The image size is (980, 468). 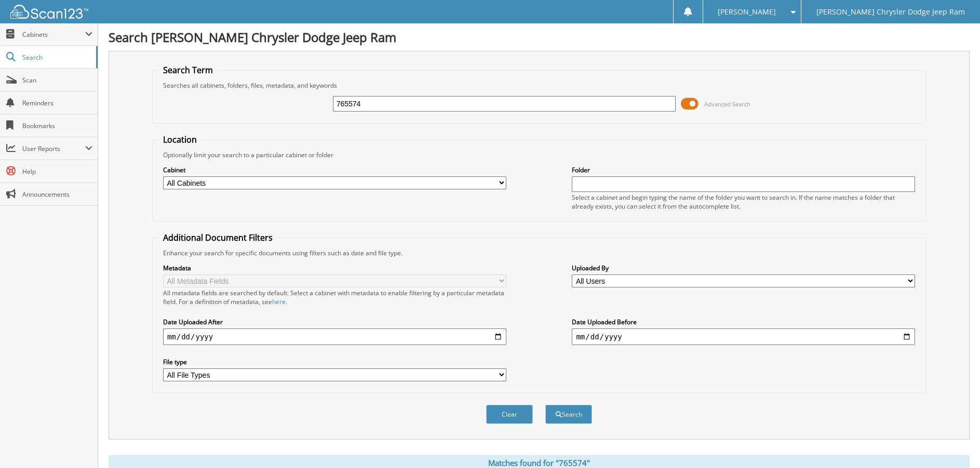 What do you see at coordinates (743, 202) in the screenshot?
I see `div: Select a cabinet and begin typing the name of the folder you want to search in. If the name match...` at bounding box center [743, 202].